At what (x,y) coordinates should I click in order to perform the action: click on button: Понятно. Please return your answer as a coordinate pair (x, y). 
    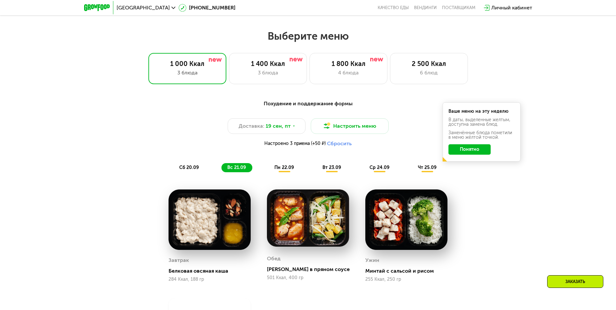
    Looking at the image, I should click on (470, 149).